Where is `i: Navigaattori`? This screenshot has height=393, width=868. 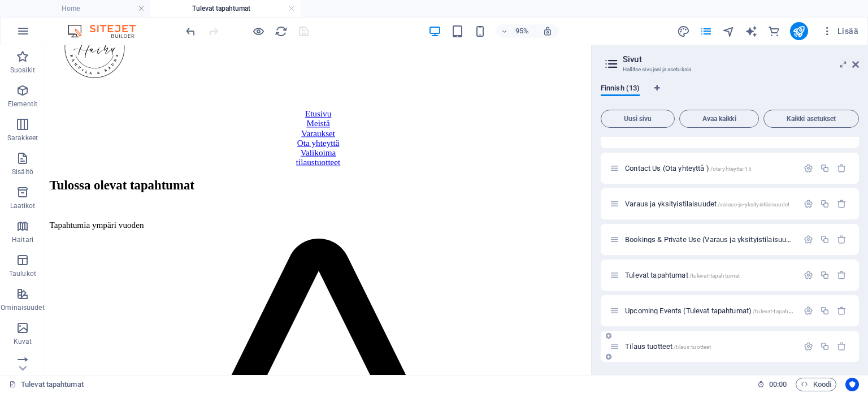
i: Navigaattori is located at coordinates (728, 31).